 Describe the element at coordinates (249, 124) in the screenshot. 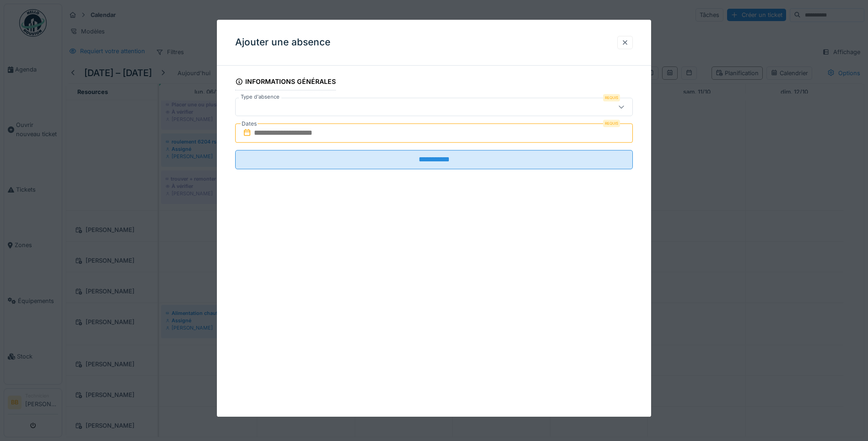

I see `label: Dates` at that location.